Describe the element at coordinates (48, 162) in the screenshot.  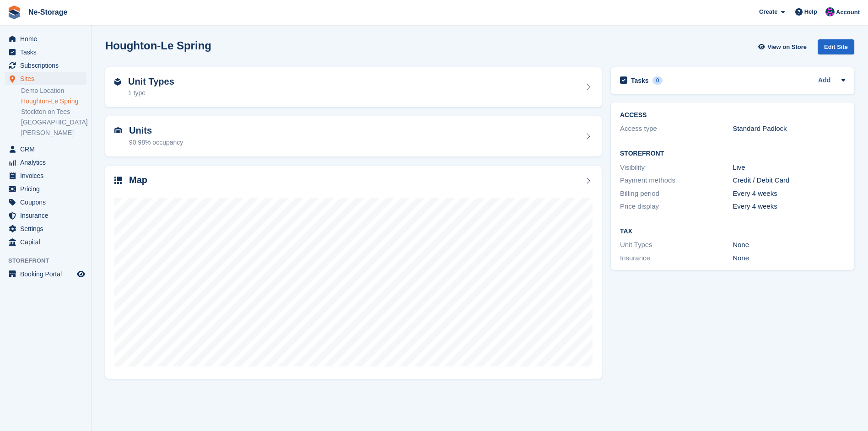
I see `span: Analytics` at that location.